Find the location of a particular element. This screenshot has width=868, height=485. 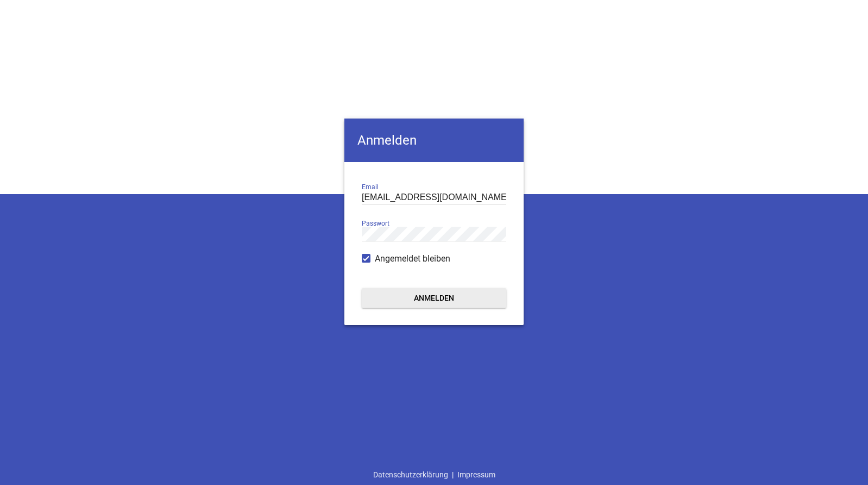

a: Datenschutzerklärung is located at coordinates (411, 474).